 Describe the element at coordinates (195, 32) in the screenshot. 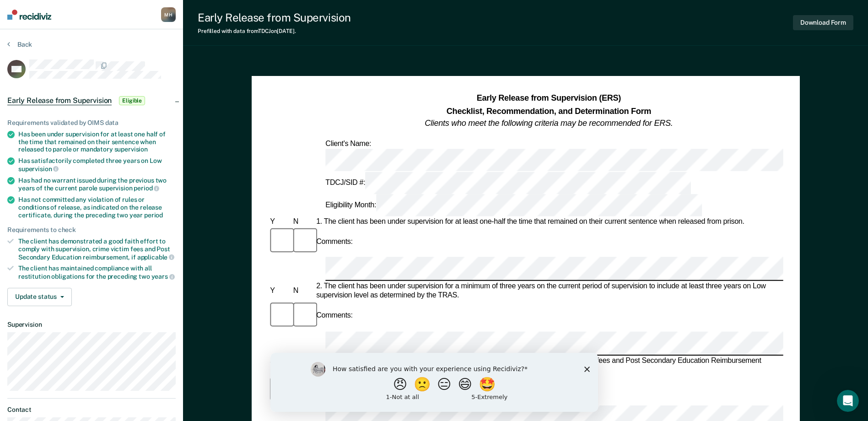

I see `button: 4` at that location.